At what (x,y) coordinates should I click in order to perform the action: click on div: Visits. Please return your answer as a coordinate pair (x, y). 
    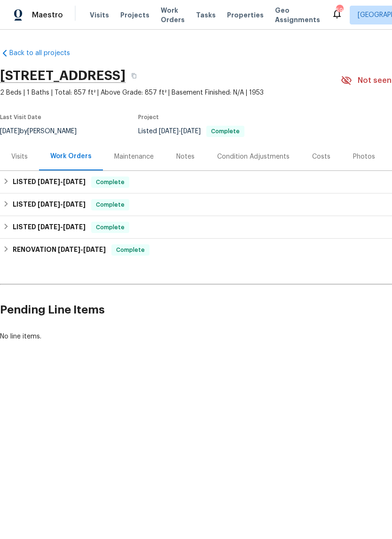
    Looking at the image, I should click on (19, 157).